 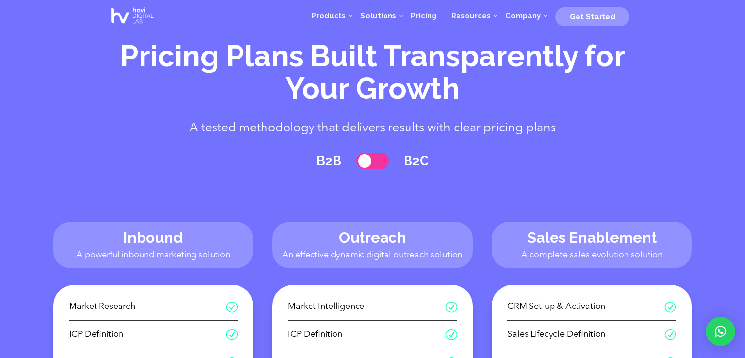 What do you see at coordinates (592, 16) in the screenshot?
I see `a: Get Started` at bounding box center [592, 16].